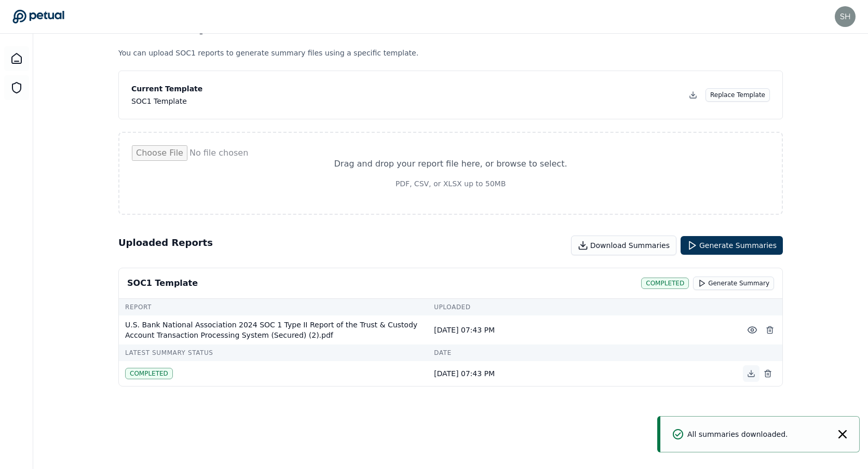  I want to click on a: Go to Dashboard, so click(38, 17).